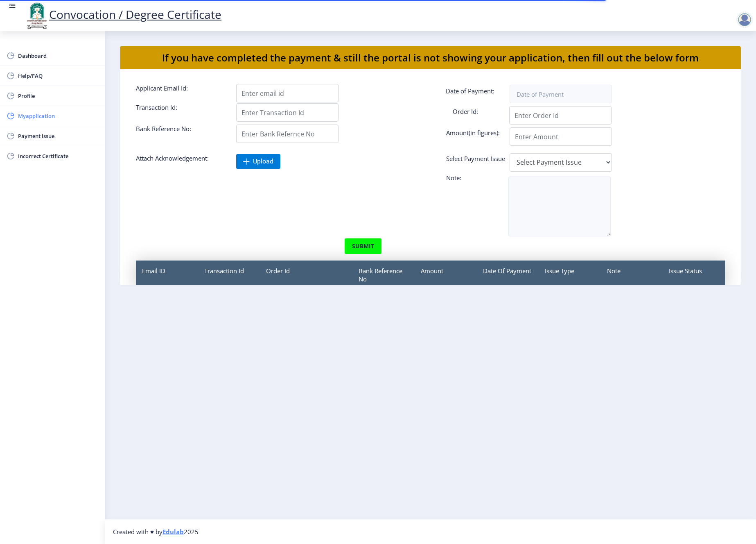 This screenshot has height=544, width=756. I want to click on input: Enter Transaction Id, so click(287, 112).